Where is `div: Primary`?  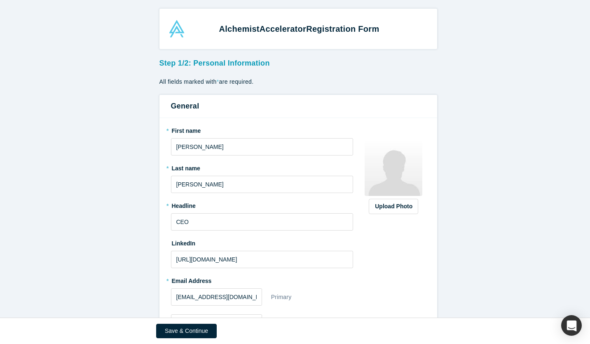 div: Primary is located at coordinates (281, 297).